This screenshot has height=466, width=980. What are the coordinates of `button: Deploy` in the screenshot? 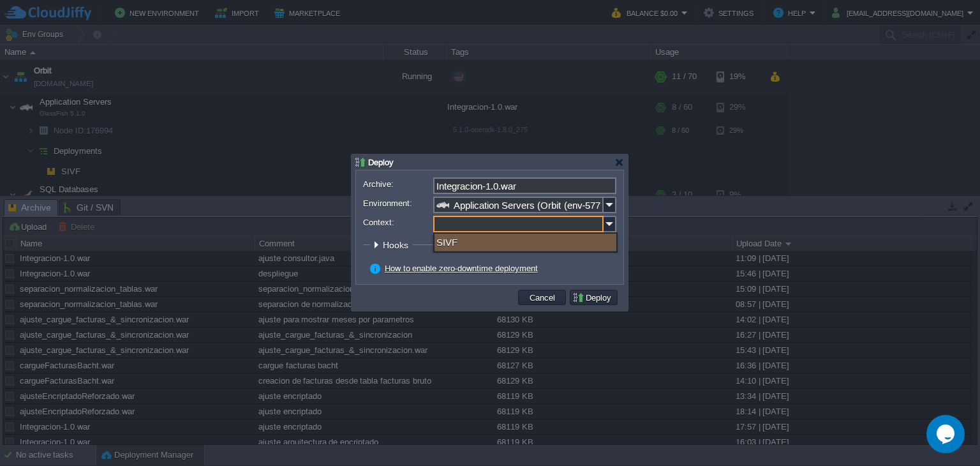 It's located at (593, 297).